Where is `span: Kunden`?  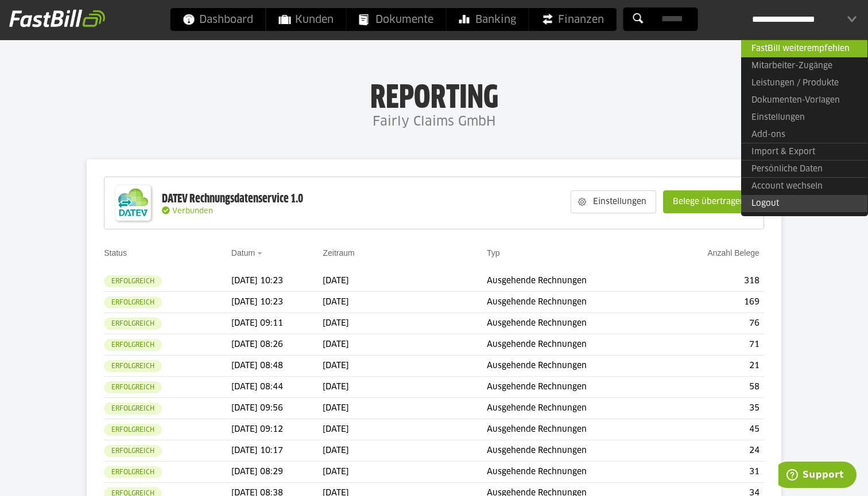
span: Kunden is located at coordinates (306, 20).